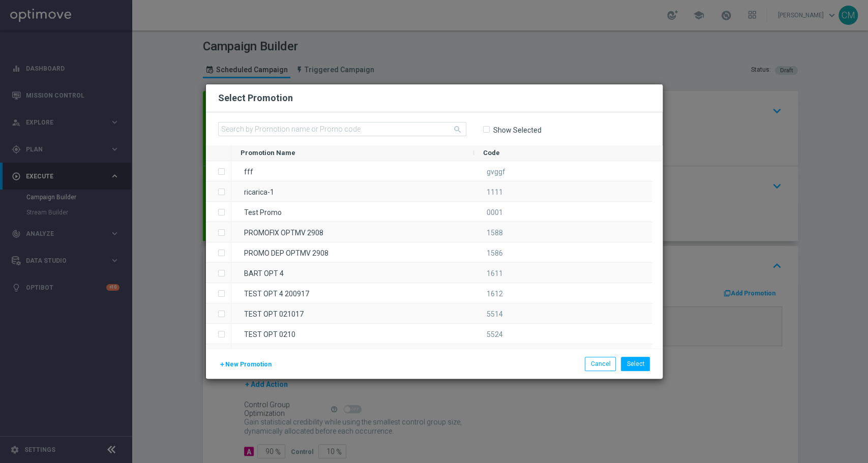 This screenshot has height=463, width=868. Describe the element at coordinates (495, 314) in the screenshot. I see `span: 5514` at that location.